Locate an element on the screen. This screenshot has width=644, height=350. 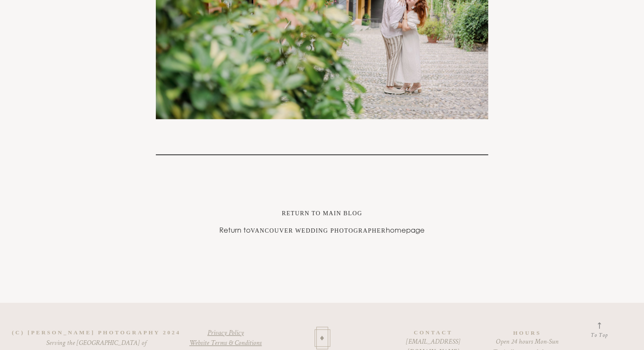
a: Return to Main Blog is located at coordinates (322, 213).